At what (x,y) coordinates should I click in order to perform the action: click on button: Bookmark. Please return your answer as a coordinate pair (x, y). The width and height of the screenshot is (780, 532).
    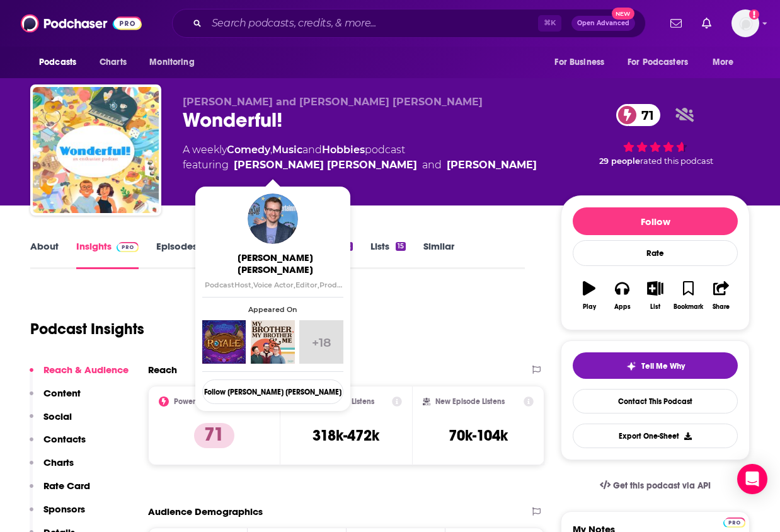
    Looking at the image, I should click on (688, 296).